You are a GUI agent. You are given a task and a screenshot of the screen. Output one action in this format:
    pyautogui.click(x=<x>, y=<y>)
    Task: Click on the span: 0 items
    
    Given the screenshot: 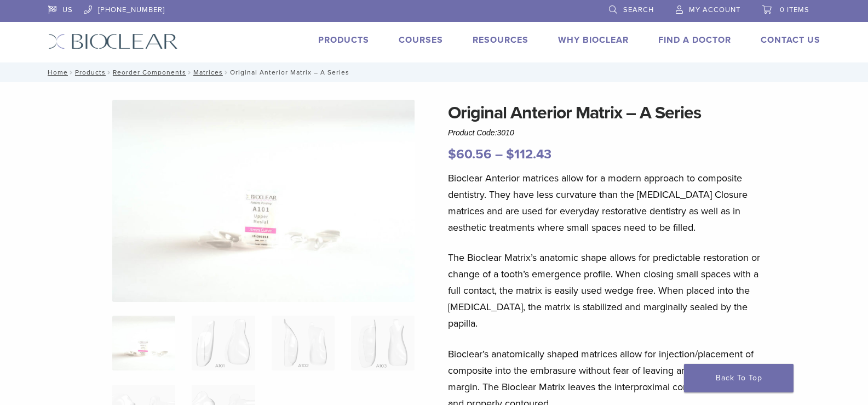 What is the action you would take?
    pyautogui.click(x=795, y=10)
    